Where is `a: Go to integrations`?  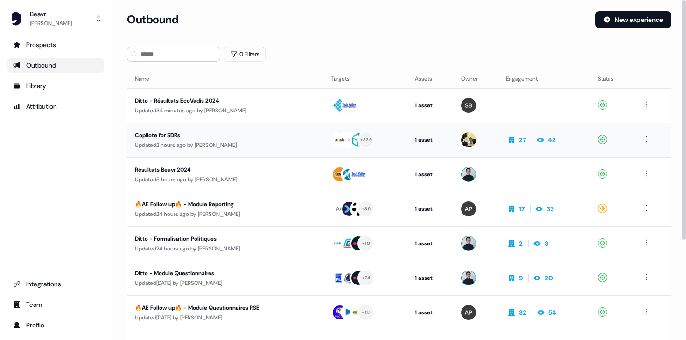 a: Go to integrations is located at coordinates (56, 284).